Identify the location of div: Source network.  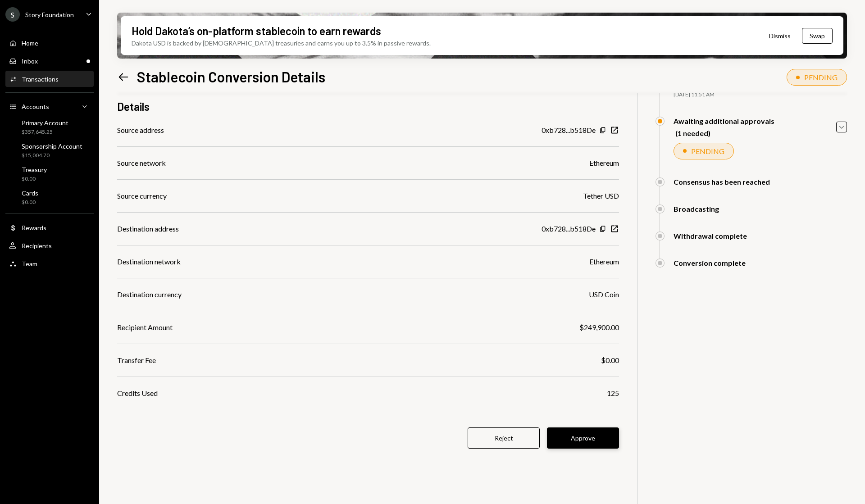
(142, 163).